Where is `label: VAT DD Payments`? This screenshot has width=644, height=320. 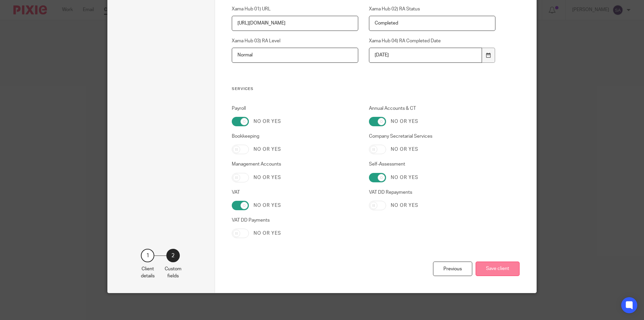 label: VAT DD Payments is located at coordinates (295, 220).